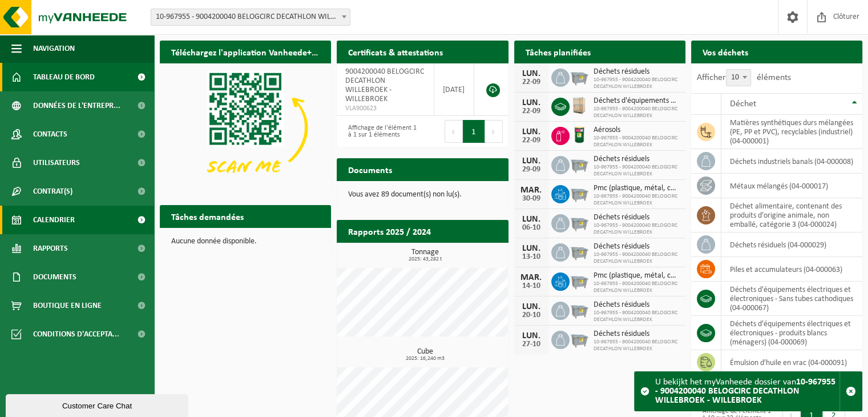 The height and width of the screenshot is (417, 868). What do you see at coordinates (531, 169) in the screenshot?
I see `div: 29-09` at bounding box center [531, 169].